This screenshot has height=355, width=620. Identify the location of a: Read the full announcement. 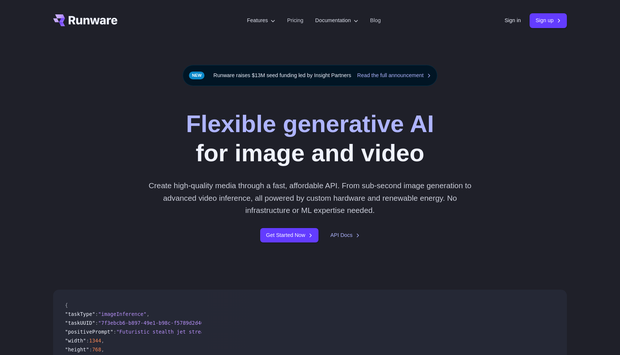
(394, 75).